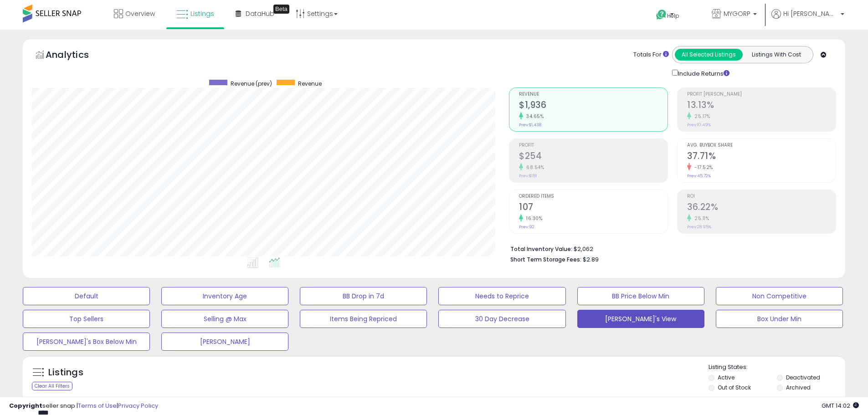 This screenshot has height=415, width=868. What do you see at coordinates (84, 406) in the screenshot?
I see `div: seller snap | |` at bounding box center [84, 406].